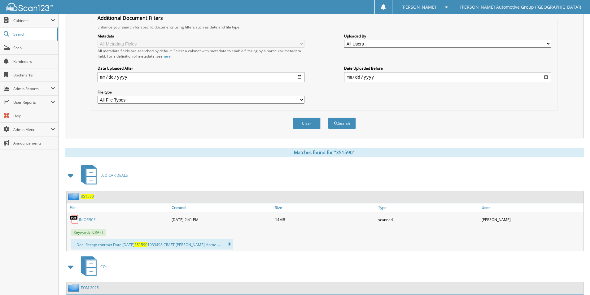 The height and width of the screenshot is (295, 590). What do you see at coordinates (32, 20) in the screenshot?
I see `span: Cabinets` at bounding box center [32, 20].